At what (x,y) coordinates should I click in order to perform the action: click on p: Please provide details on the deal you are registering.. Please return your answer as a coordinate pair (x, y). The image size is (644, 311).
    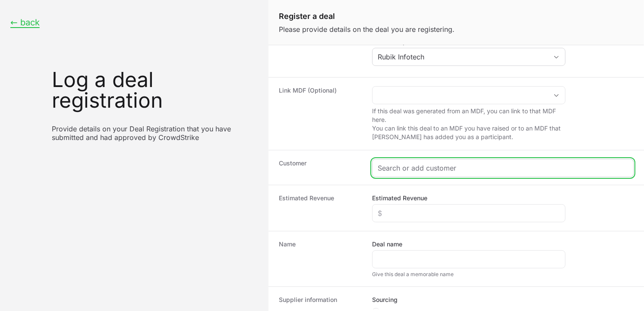
    Looking at the image, I should click on (456, 29).